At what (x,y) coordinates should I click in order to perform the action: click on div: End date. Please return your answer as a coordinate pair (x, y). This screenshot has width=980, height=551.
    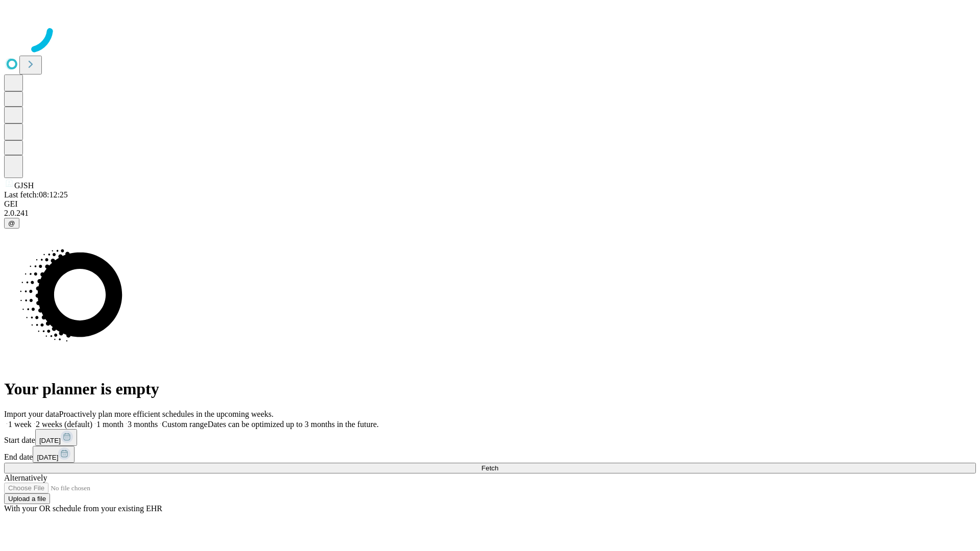
    Looking at the image, I should click on (490, 454).